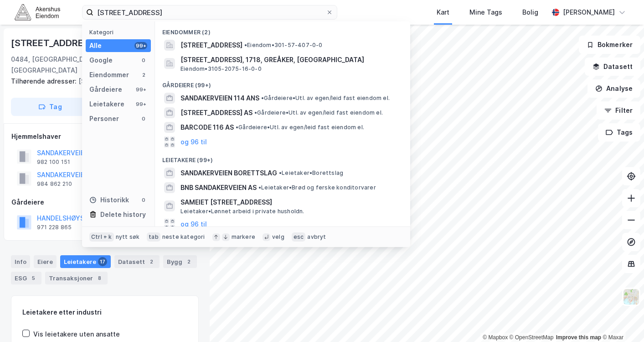 The height and width of the screenshot is (342, 644). What do you see at coordinates (154, 237) in the screenshot?
I see `div: tab` at bounding box center [154, 237].